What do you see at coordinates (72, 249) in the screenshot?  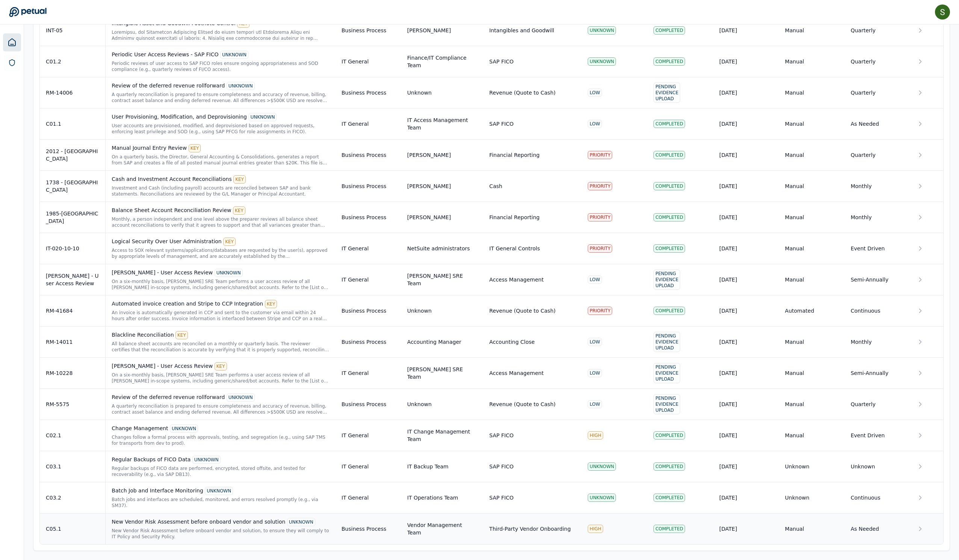 I see `div: IT-020-10-10` at bounding box center [72, 249].